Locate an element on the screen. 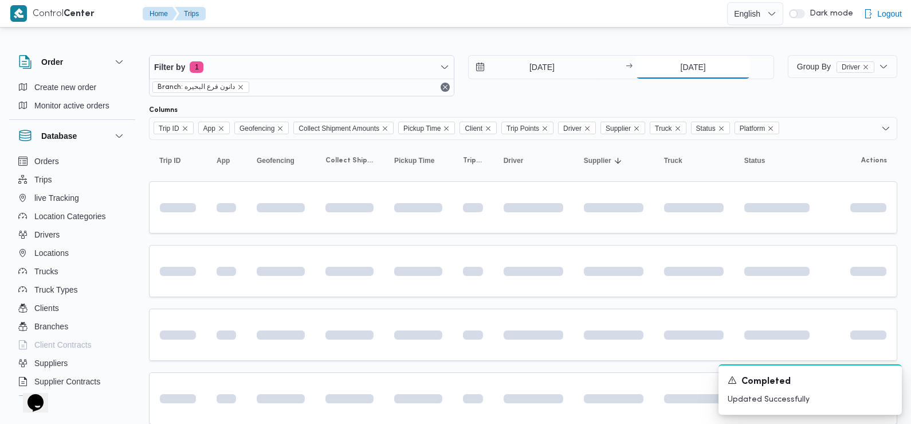  button: Logout is located at coordinates (883, 14).